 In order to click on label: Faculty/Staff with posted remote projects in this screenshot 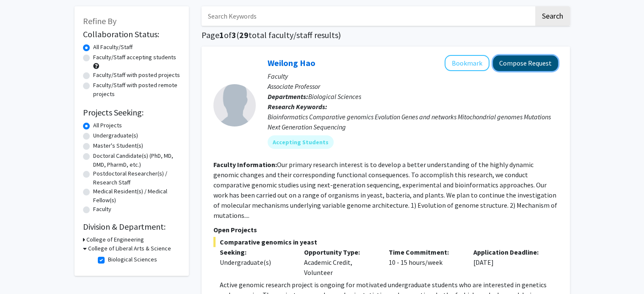, I will do `click(137, 90)`.